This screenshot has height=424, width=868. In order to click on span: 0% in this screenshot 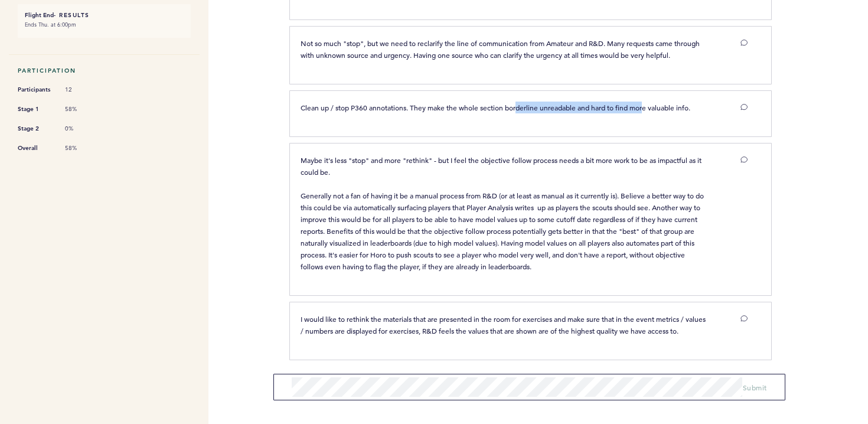, I will do `click(83, 129)`.